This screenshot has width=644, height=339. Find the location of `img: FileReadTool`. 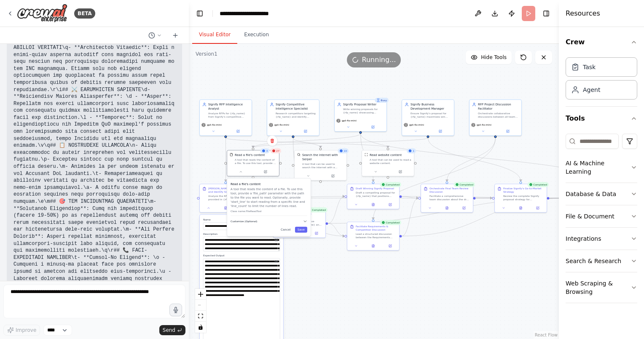

img: FileReadTool is located at coordinates (231, 155).